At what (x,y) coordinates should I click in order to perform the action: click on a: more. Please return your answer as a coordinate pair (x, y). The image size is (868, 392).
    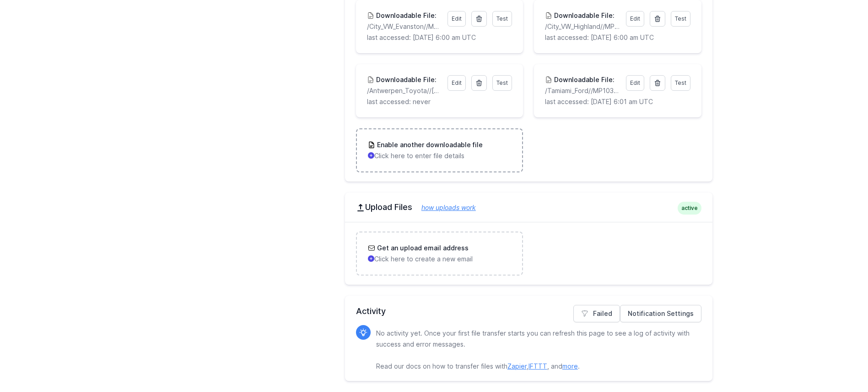
    Looking at the image, I should click on (570, 366).